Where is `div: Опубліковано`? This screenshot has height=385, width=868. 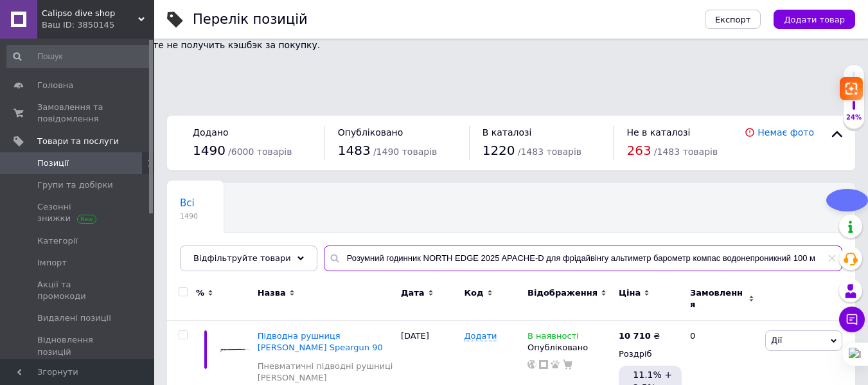
div: Опубліковано is located at coordinates (570, 348).